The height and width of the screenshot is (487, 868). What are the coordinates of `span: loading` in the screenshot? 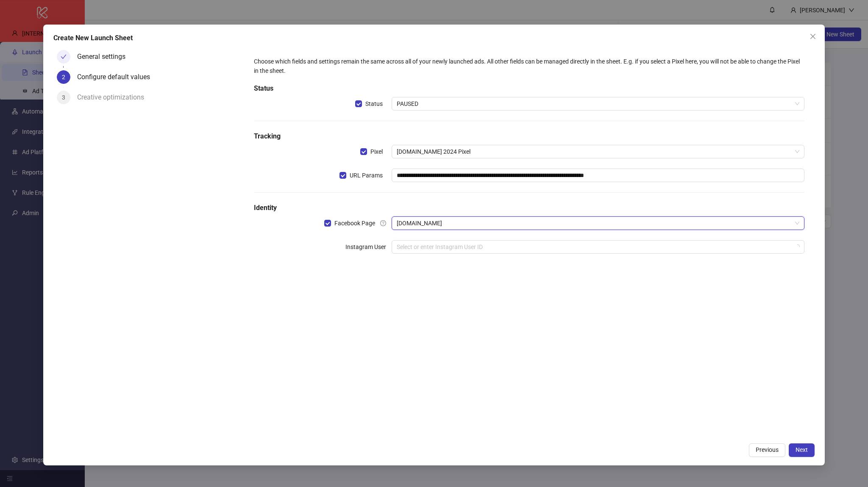 It's located at (797, 246).